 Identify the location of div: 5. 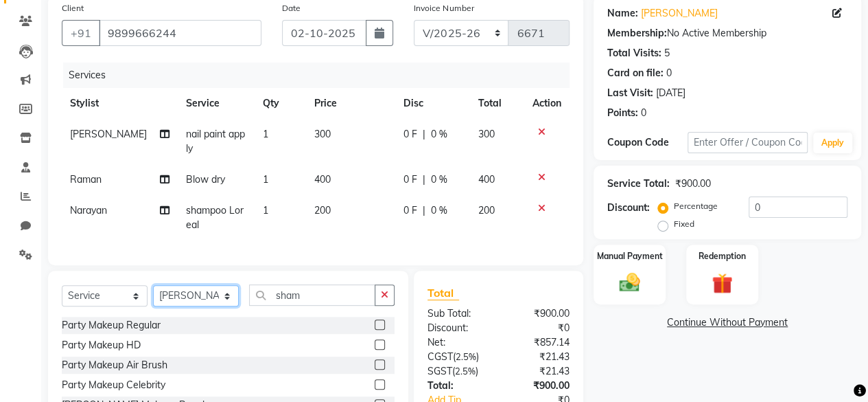
(667, 53).